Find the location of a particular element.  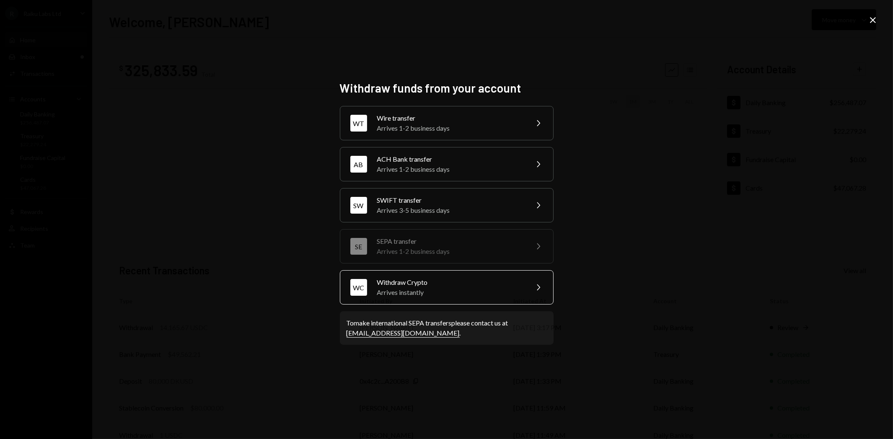

button: ABACH Bank transferArrives 1-2 business days is located at coordinates (447, 164).